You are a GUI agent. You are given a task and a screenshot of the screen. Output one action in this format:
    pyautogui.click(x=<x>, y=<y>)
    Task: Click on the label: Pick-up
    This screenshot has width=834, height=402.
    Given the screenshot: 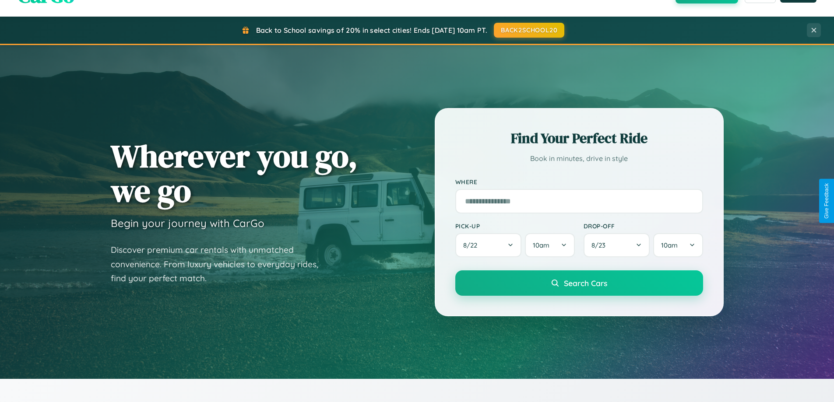 What is the action you would take?
    pyautogui.click(x=515, y=226)
    